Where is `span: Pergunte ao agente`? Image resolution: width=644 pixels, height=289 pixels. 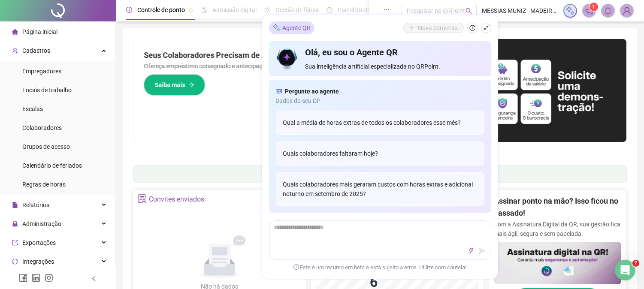
span: Pergunte ao agente is located at coordinates (312, 92).